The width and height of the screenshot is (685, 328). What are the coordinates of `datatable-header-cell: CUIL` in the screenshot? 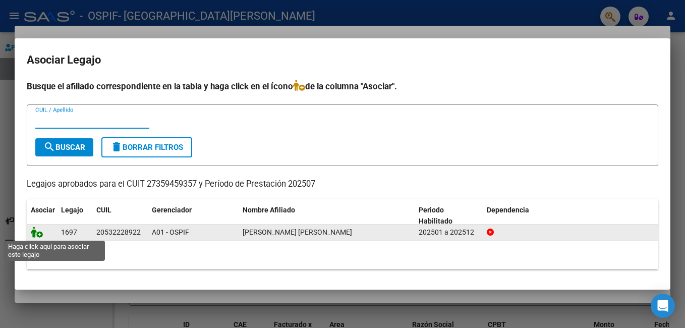 It's located at (120, 216).